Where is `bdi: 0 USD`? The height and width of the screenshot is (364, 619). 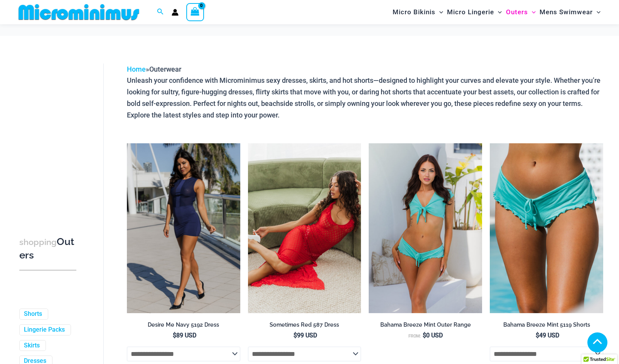 bdi: 0 USD is located at coordinates (433, 335).